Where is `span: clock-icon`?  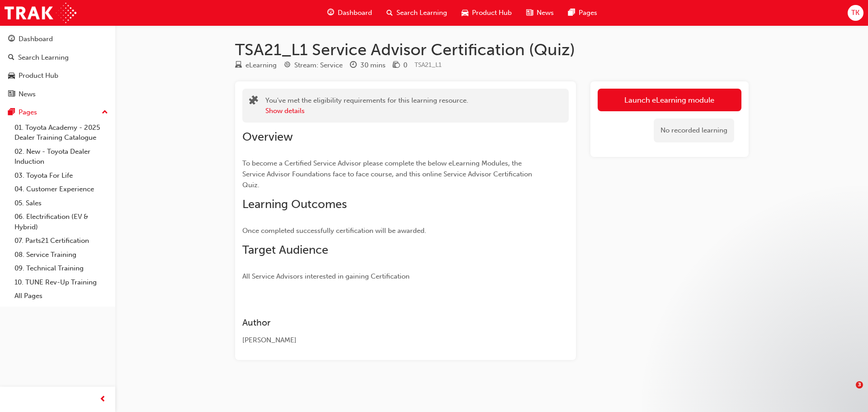
span: clock-icon is located at coordinates (353, 66).